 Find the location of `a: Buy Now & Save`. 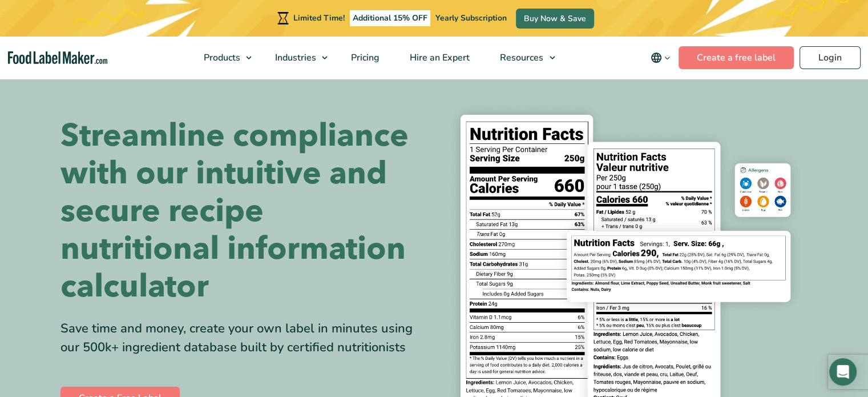

a: Buy Now & Save is located at coordinates (555, 18).